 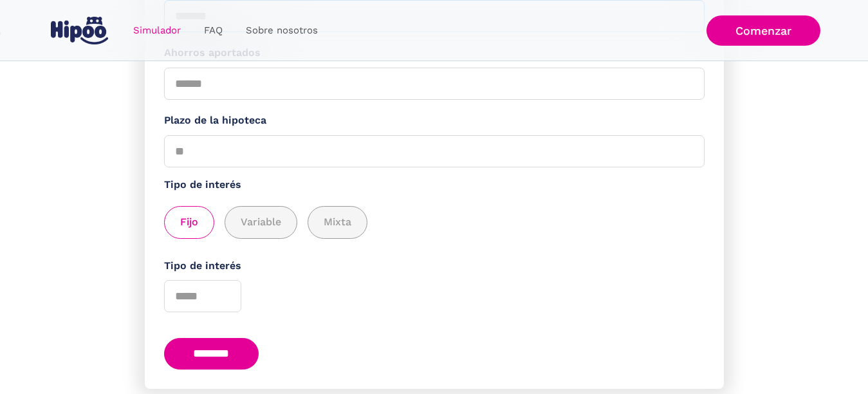 What do you see at coordinates (80, 30) in the screenshot?
I see `a: home` at bounding box center [80, 30].